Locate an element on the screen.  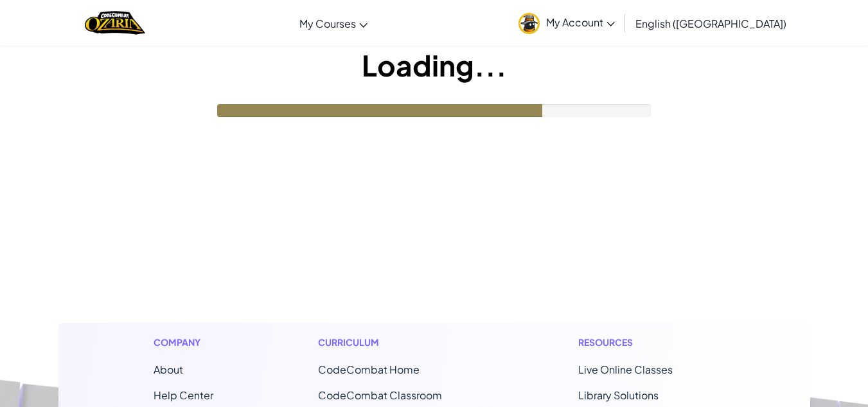
span: My Courses is located at coordinates (327, 23).